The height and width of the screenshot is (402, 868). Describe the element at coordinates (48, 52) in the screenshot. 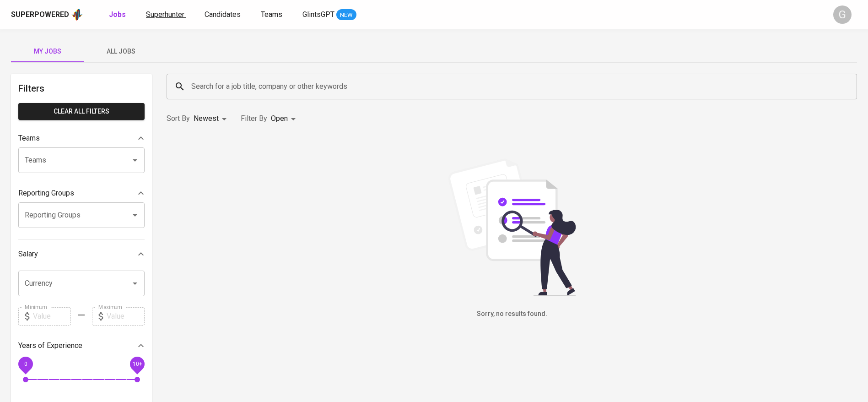

I see `span: My Jobs` at that location.